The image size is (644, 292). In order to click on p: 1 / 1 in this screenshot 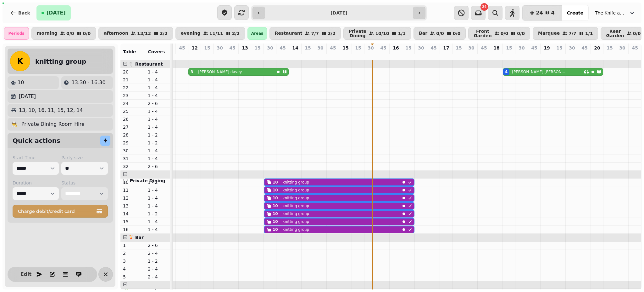, I will do `click(589, 33)`.